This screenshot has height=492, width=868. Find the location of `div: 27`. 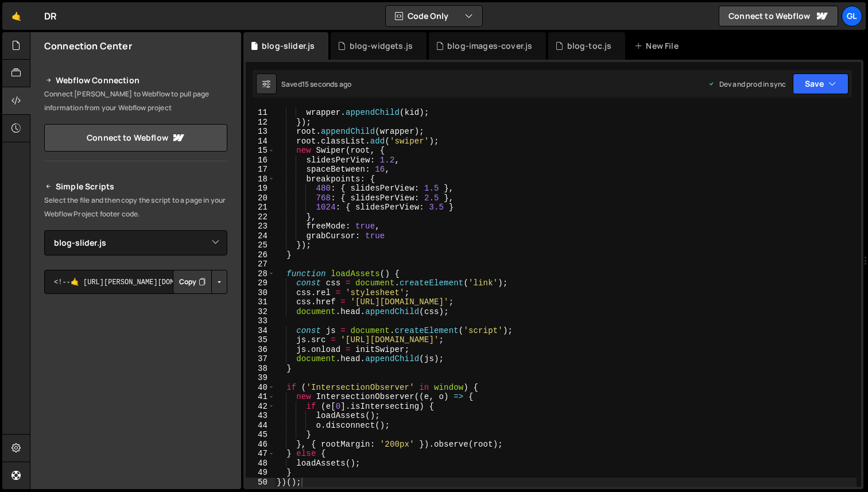

div: 27 is located at coordinates (260, 264).